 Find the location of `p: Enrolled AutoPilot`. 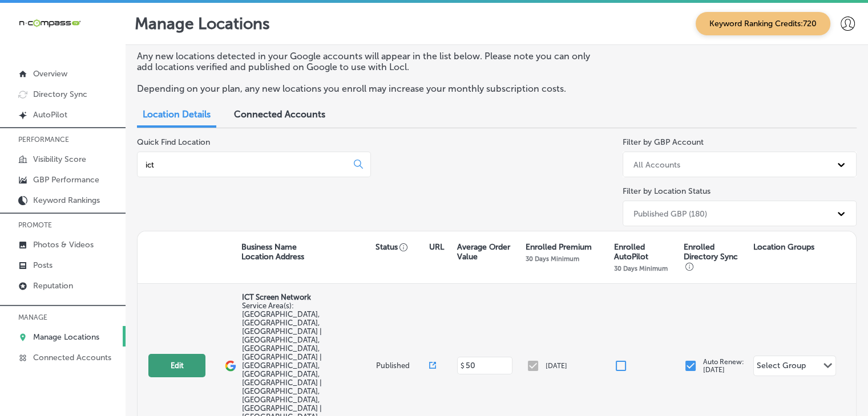

p: Enrolled AutoPilot is located at coordinates (646, 252).